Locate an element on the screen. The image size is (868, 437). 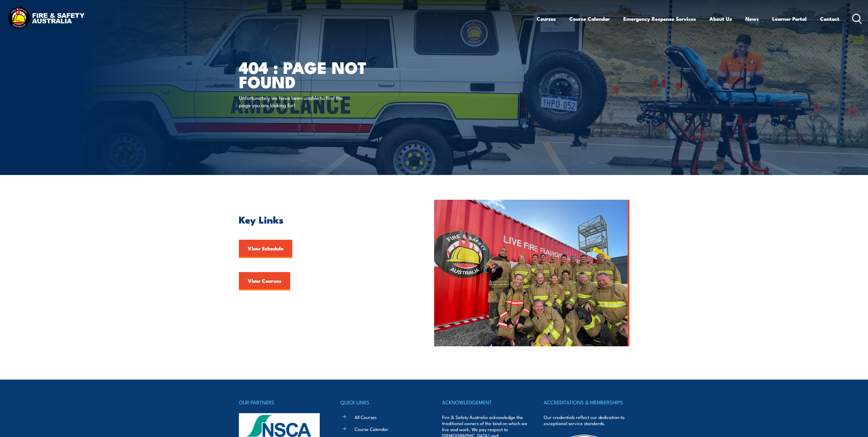
a: Contact is located at coordinates (829, 18).